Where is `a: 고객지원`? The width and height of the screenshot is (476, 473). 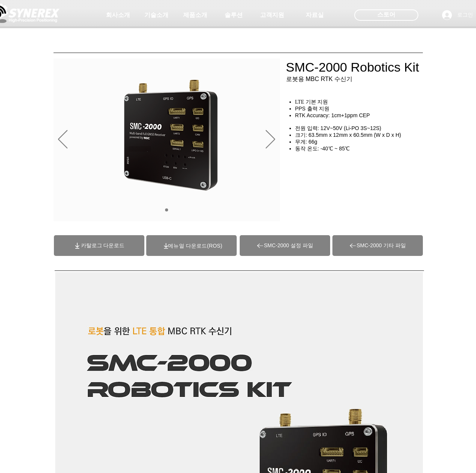 a: 고객지원 is located at coordinates (272, 15).